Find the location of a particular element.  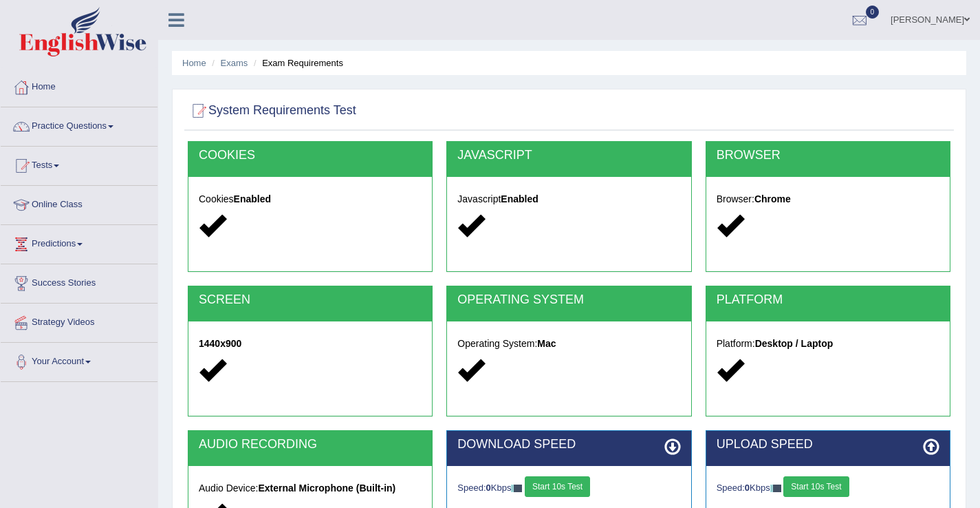

strong: External Microphone (Built-in) is located at coordinates (327, 488).